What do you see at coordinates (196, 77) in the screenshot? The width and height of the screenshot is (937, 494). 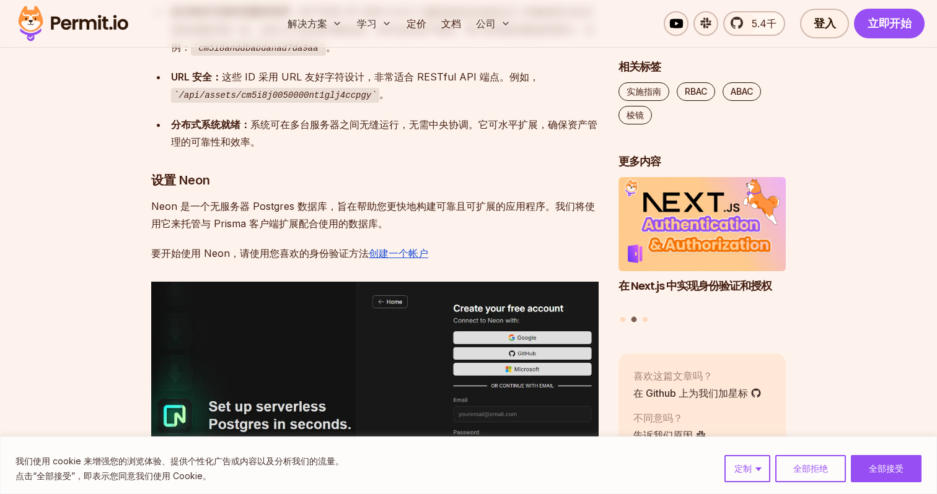 I see `font: URL 安全：` at bounding box center [196, 77].